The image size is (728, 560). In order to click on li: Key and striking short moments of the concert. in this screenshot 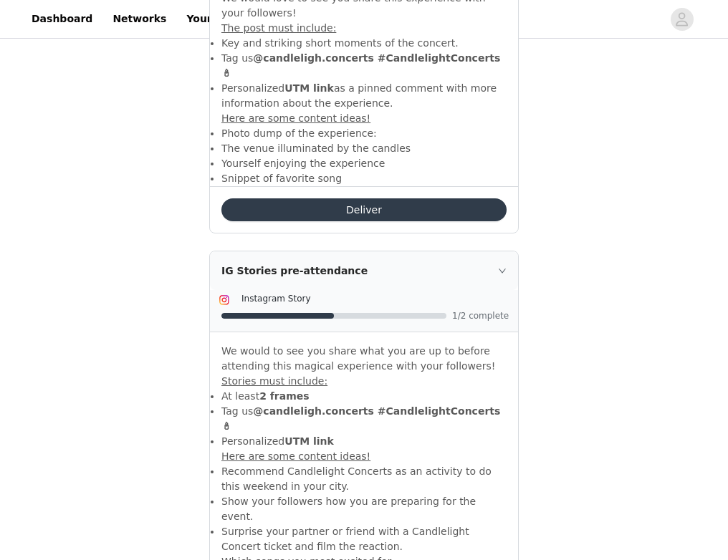, I will do `click(364, 43)`.